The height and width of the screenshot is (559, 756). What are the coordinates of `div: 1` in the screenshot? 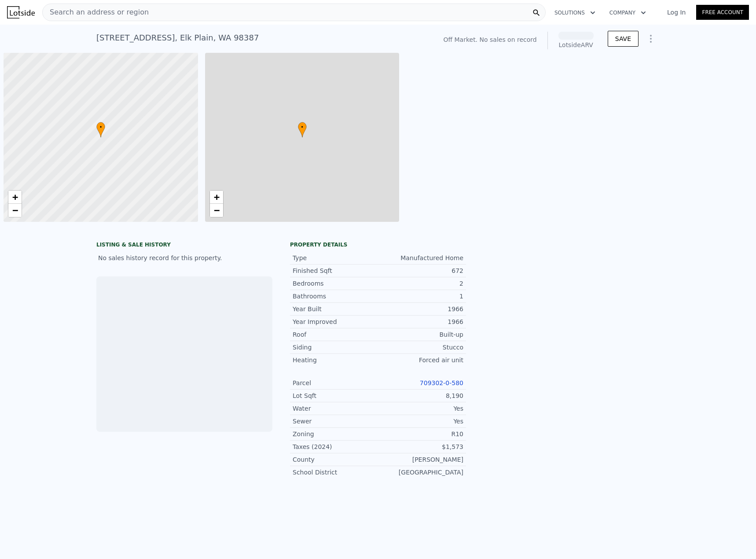 It's located at (421, 297).